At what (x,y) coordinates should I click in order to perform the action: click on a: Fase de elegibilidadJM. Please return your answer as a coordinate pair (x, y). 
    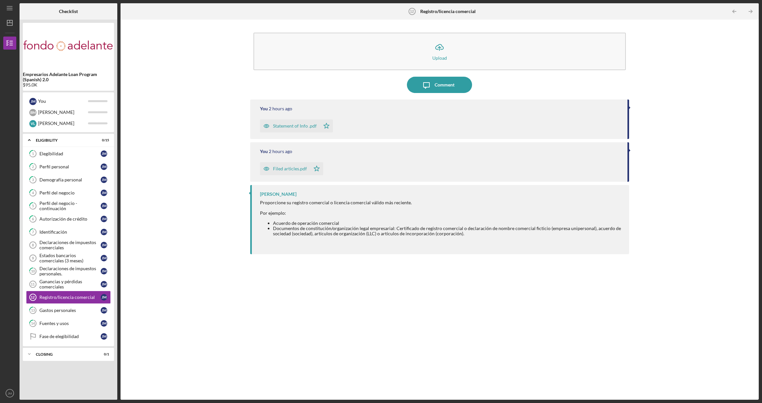
    Looking at the image, I should click on (68, 336).